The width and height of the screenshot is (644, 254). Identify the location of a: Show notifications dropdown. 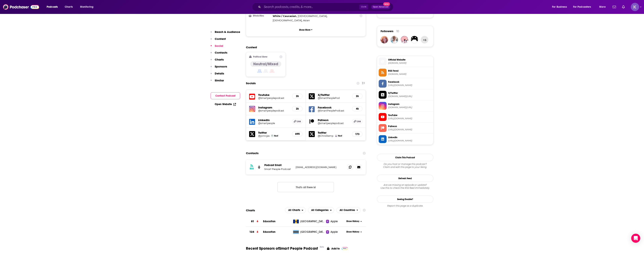
(623, 7).